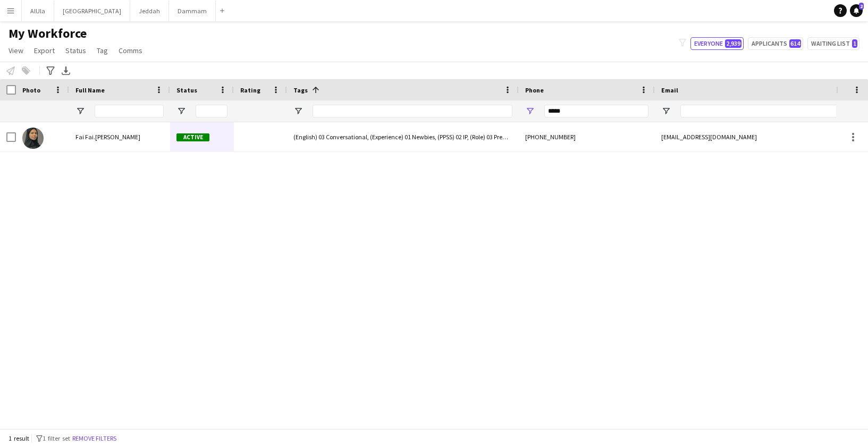  I want to click on input: Email Filter Input, so click(770, 111).